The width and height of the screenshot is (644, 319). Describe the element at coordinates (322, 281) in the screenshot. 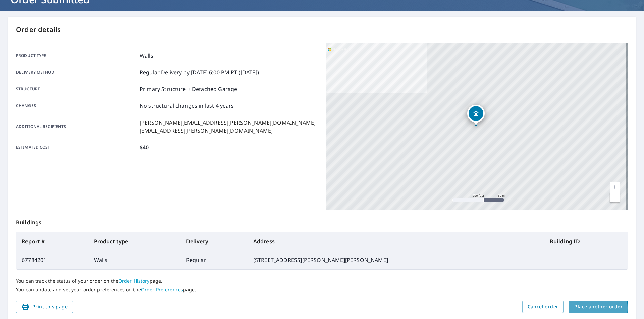

I see `p: You can track the status of your order on the page.` at that location.